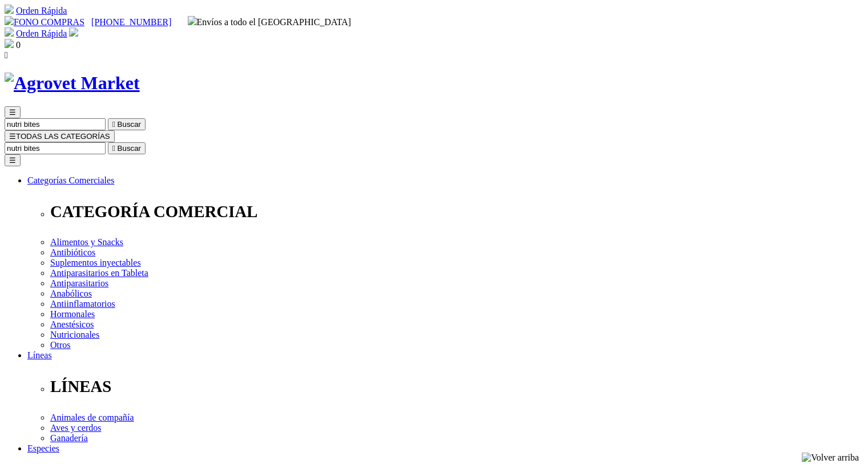 Image resolution: width=868 pixels, height=472 pixels. I want to click on a: Ganadería, so click(69, 438).